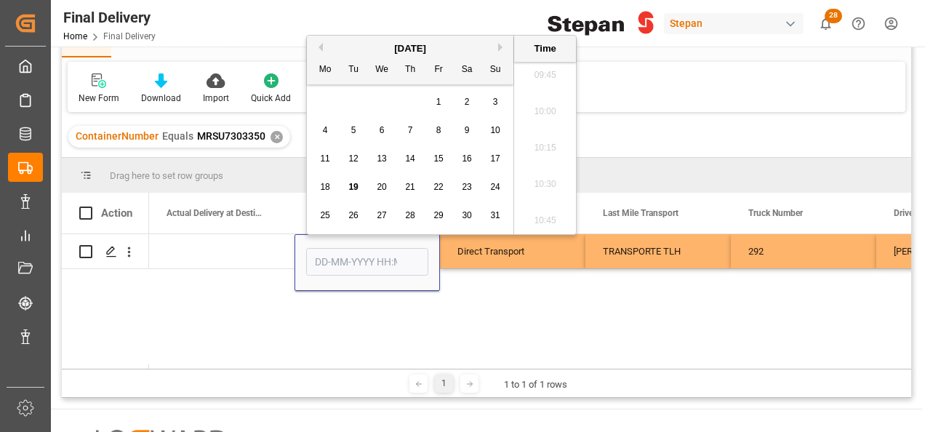 The width and height of the screenshot is (925, 432). Describe the element at coordinates (271, 98) in the screenshot. I see `div: Quick Add` at that location.